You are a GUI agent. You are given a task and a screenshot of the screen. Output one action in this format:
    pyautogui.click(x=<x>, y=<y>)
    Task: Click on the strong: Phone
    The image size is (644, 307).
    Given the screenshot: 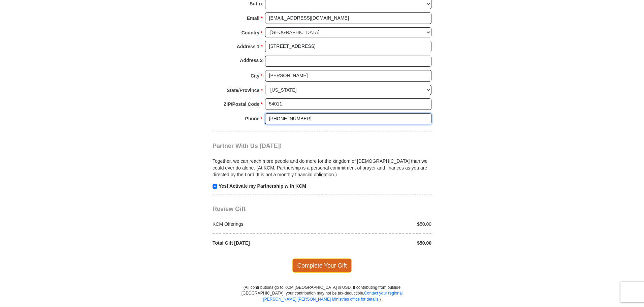 What is the action you would take?
    pyautogui.click(x=252, y=118)
    